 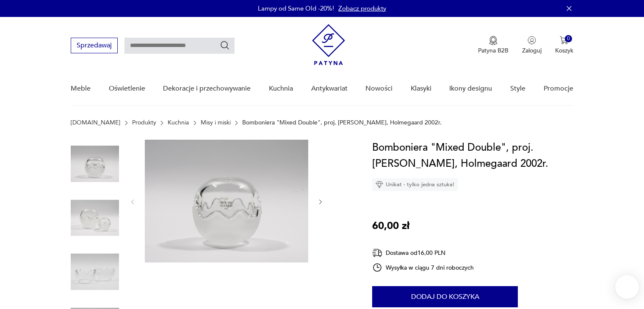 What do you see at coordinates (391, 226) in the screenshot?
I see `p: 60,00 zł` at bounding box center [391, 226].